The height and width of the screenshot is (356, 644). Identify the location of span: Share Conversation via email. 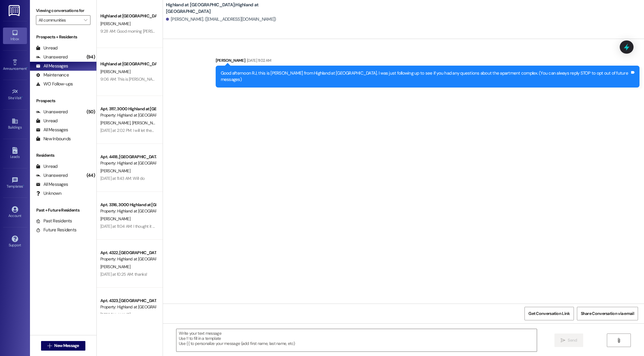
(608, 314).